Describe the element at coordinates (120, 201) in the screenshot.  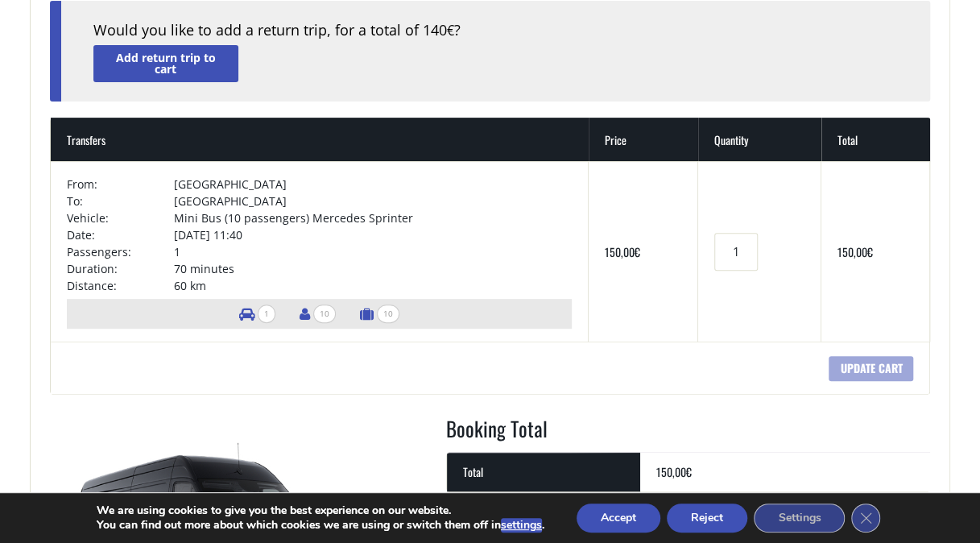
I see `td: To:` at that location.